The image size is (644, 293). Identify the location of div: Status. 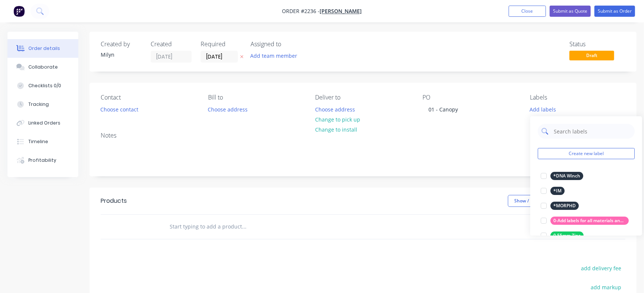
(597, 44).